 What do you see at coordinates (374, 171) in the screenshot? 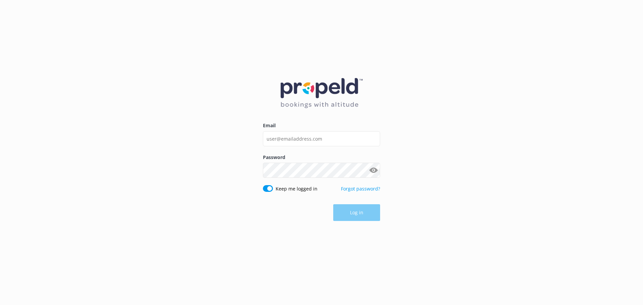
I see `button: Show password` at bounding box center [374, 171].